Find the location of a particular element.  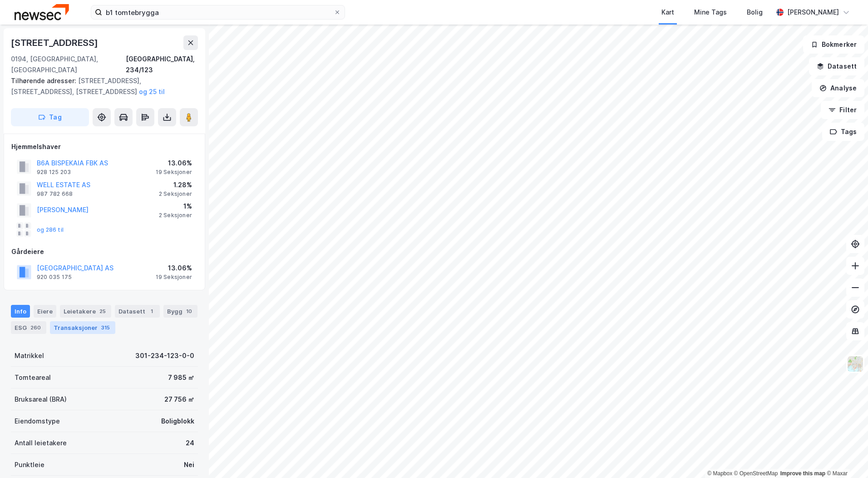

div: Boligblokk is located at coordinates (177, 421).